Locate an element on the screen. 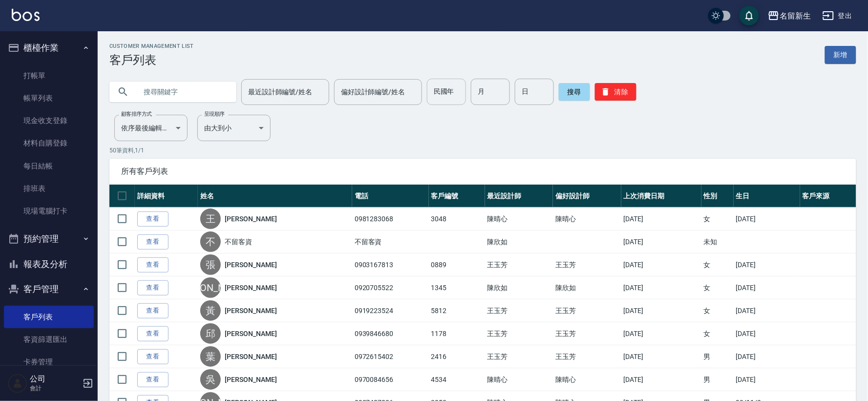 The image size is (868, 401). a: 不留客資 is located at coordinates (238, 242).